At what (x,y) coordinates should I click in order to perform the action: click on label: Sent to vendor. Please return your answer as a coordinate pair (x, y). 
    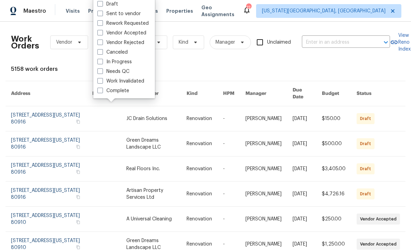
    Looking at the image, I should click on (119, 14).